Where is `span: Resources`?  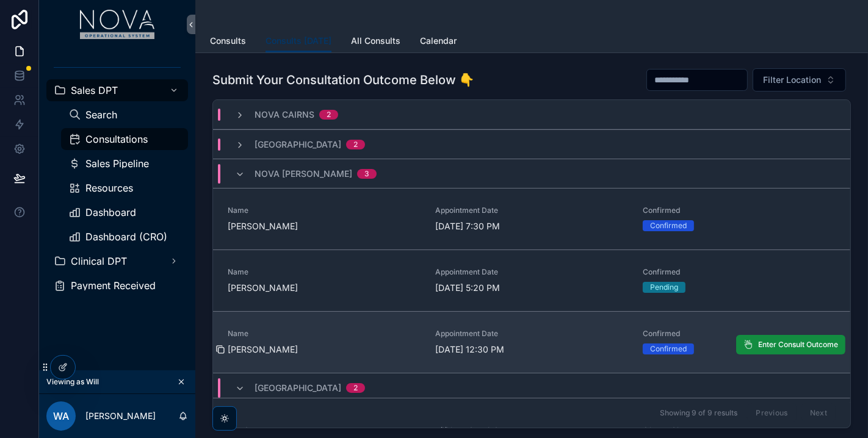 span: Resources is located at coordinates (109, 188).